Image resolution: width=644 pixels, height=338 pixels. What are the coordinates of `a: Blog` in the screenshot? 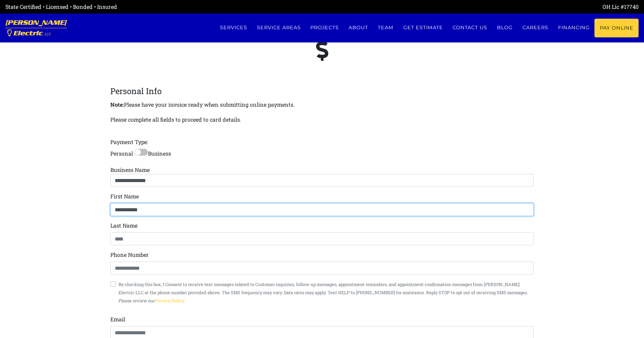 It's located at (505, 27).